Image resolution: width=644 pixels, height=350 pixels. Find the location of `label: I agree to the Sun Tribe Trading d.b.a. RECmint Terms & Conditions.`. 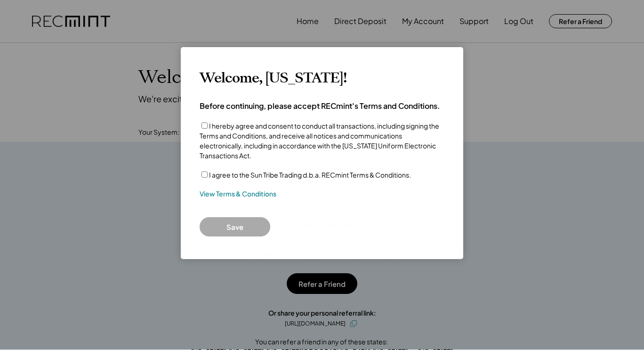

label: I agree to the Sun Tribe Trading d.b.a. RECmint Terms & Conditions. is located at coordinates (310, 175).